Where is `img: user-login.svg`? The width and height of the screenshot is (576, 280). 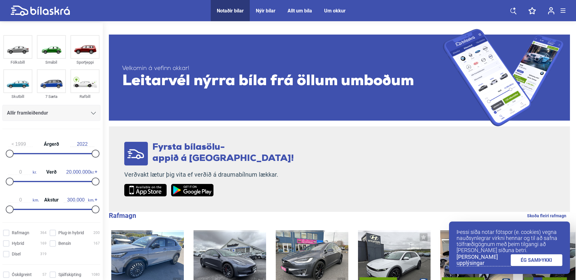
img: user-login.svg is located at coordinates (552, 11).